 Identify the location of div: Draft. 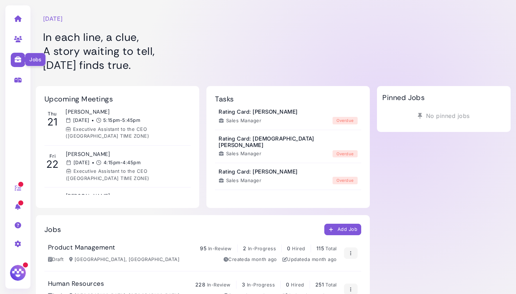
(56, 260).